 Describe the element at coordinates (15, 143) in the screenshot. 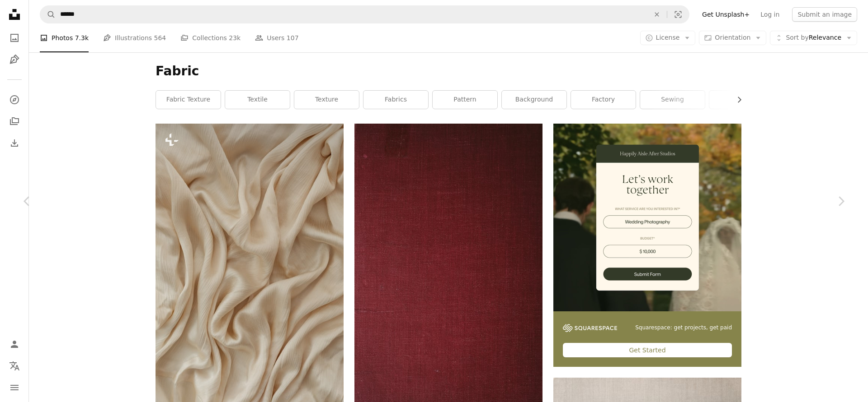

I see `a: Download History` at that location.